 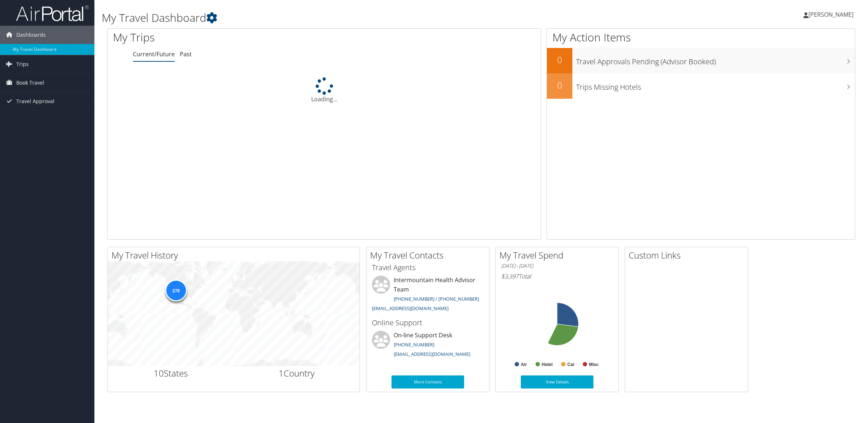 I want to click on span: 10, so click(x=159, y=373).